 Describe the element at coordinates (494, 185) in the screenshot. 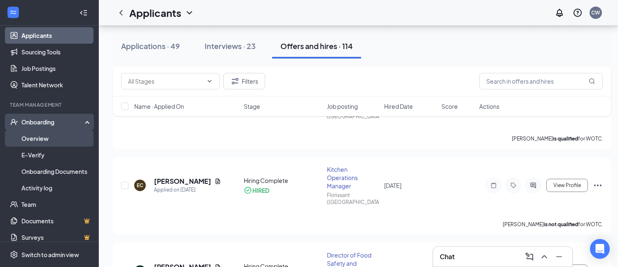

I see `svg: Note` at that location.